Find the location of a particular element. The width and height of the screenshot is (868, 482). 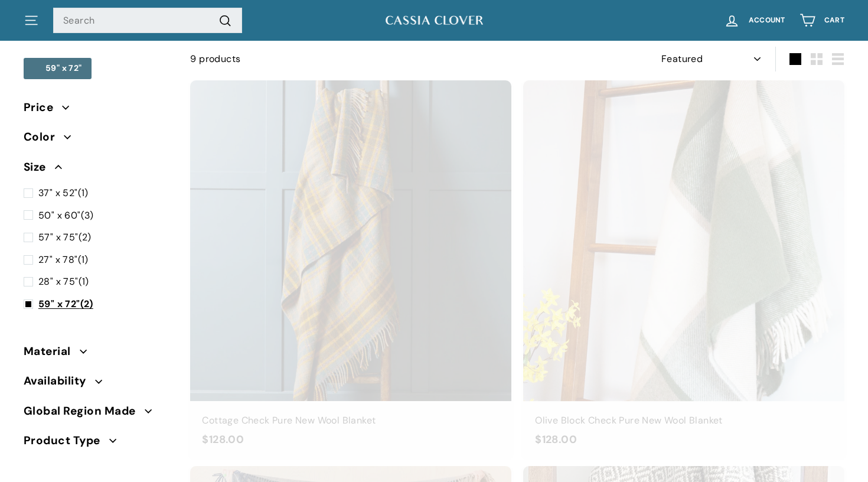

span: Cart is located at coordinates (835, 20).